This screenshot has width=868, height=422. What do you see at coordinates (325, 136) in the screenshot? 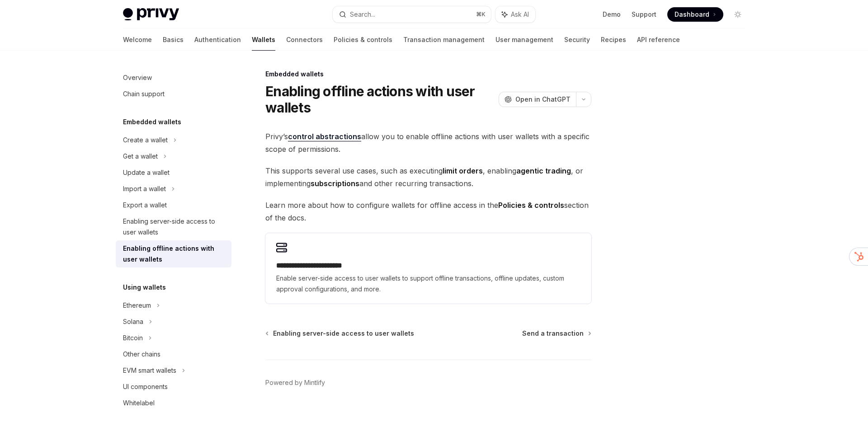
I see `a: control abstractions` at bounding box center [325, 136].